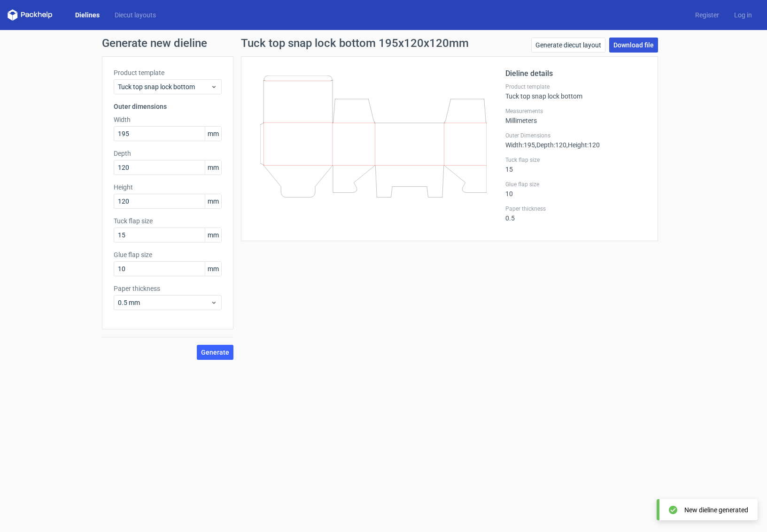  What do you see at coordinates (716, 510) in the screenshot?
I see `div: New dieline generated` at bounding box center [716, 510].